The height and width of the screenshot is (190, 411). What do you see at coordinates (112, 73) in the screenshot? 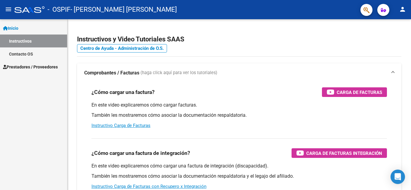
I see `strong: Comprobantes / Facturas` at bounding box center [112, 73].